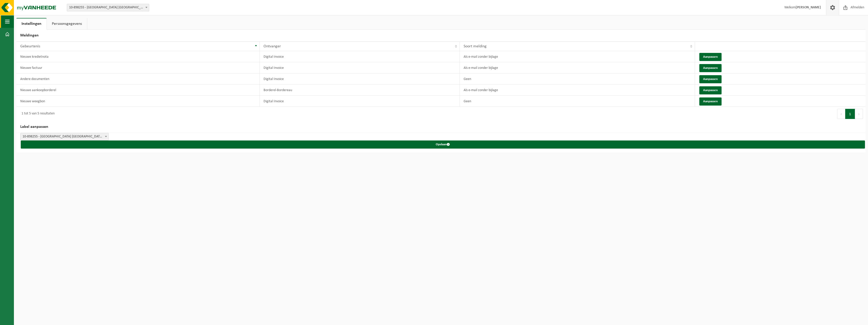  What do you see at coordinates (859, 114) in the screenshot?
I see `button: Next` at bounding box center [859, 114].